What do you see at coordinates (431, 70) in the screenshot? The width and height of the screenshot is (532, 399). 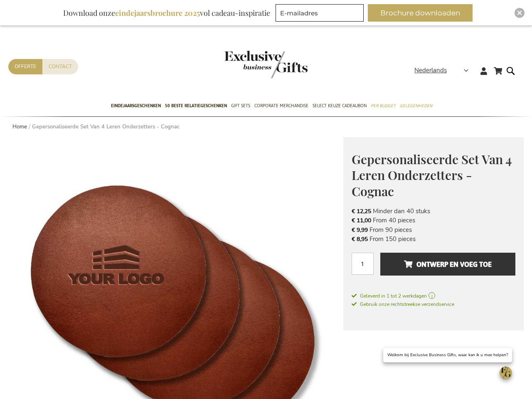 I see `span: Nederlands` at bounding box center [431, 70].